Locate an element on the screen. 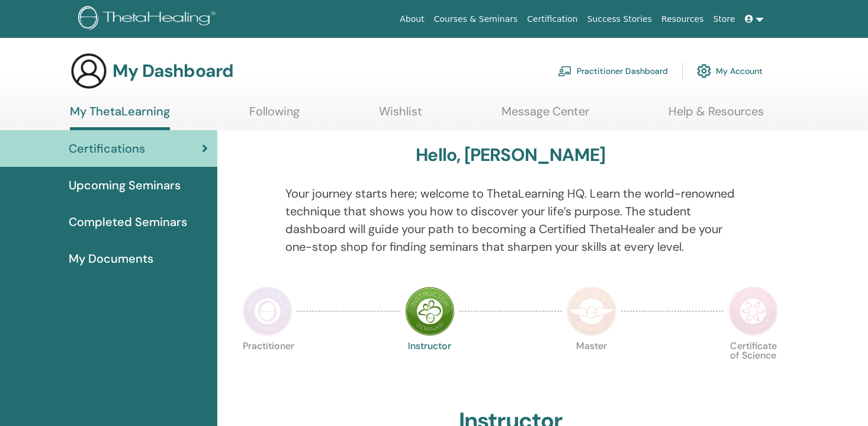  img: cog.svg is located at coordinates (704, 71).